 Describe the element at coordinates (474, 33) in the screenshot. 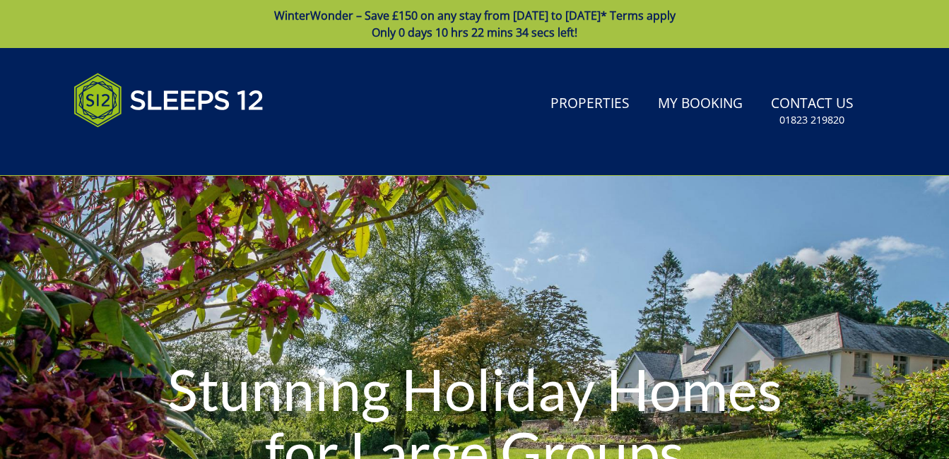

I see `span: Only 0 days 10 hrs 22 mins 34 secs left!` at that location.